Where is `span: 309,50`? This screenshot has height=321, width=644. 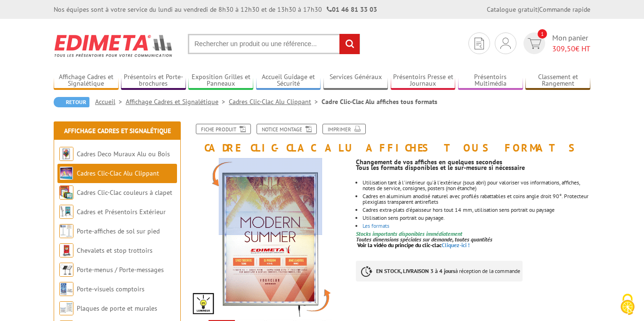 span: 309,50 is located at coordinates (564, 48).